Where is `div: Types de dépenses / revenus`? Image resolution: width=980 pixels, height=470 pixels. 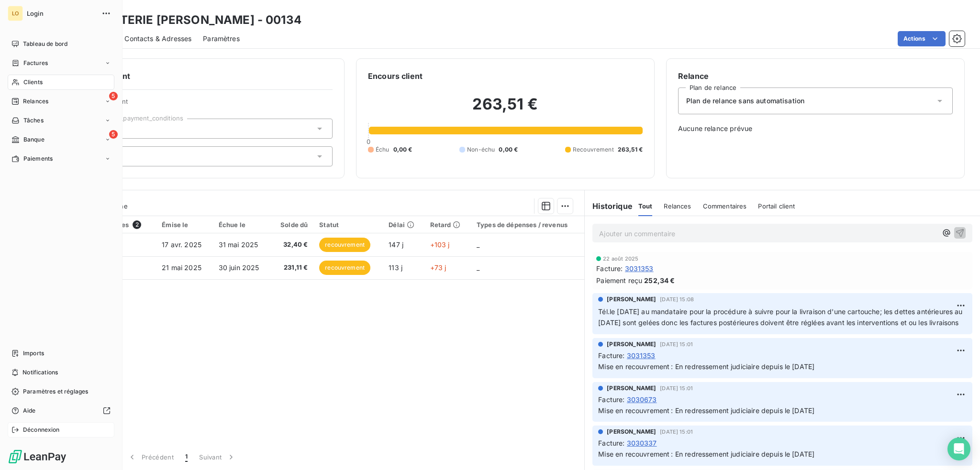 div: Types de dépenses / revenus is located at coordinates (528, 225).